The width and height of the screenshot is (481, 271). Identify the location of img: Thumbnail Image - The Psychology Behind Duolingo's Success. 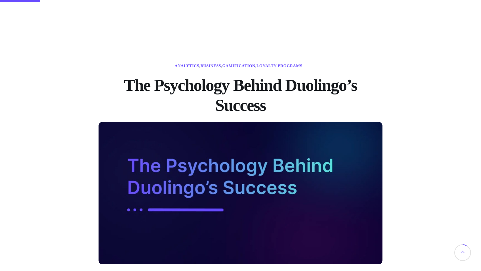
(240, 193).